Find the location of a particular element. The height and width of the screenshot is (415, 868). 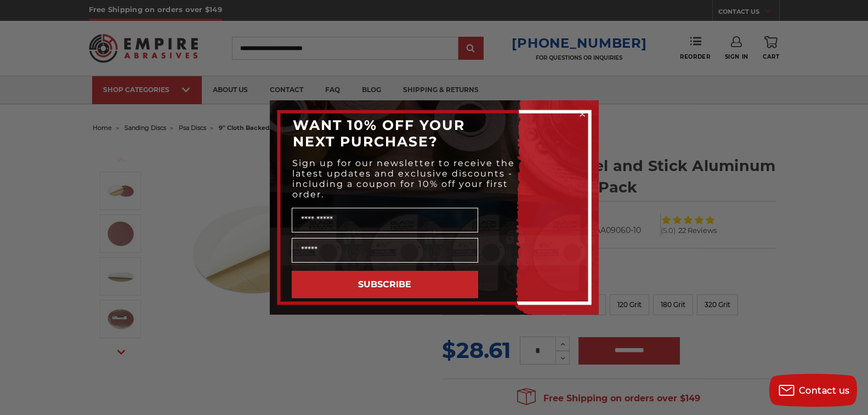

span: WANT 10% OFF YOUR NEXT PURCHASE? is located at coordinates (379, 133).